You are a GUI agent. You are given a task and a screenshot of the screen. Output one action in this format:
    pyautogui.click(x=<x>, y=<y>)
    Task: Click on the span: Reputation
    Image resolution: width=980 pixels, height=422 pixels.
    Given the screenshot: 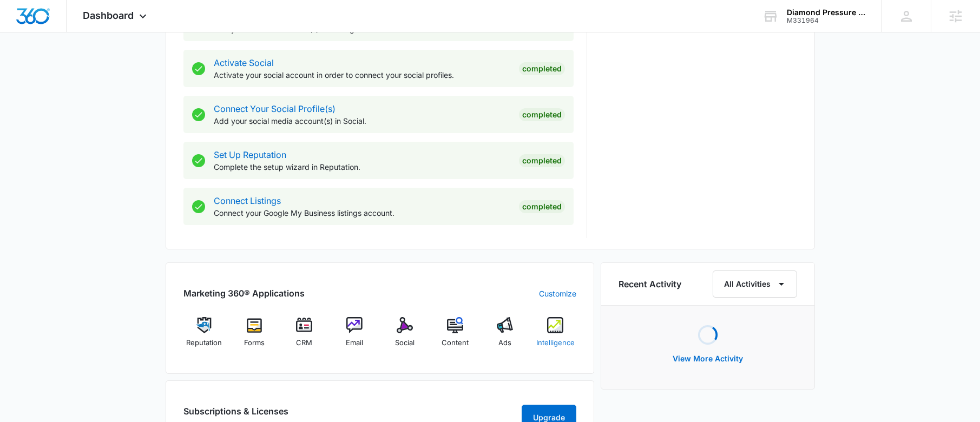 What is the action you would take?
    pyautogui.click(x=204, y=343)
    